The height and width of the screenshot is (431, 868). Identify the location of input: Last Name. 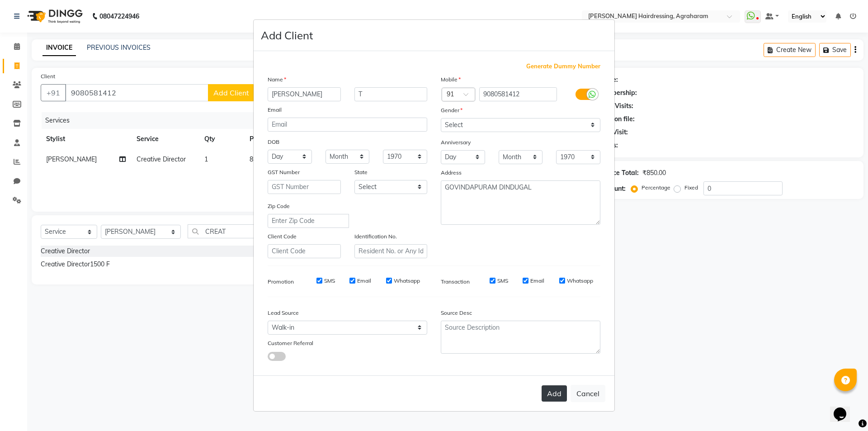
(391, 94).